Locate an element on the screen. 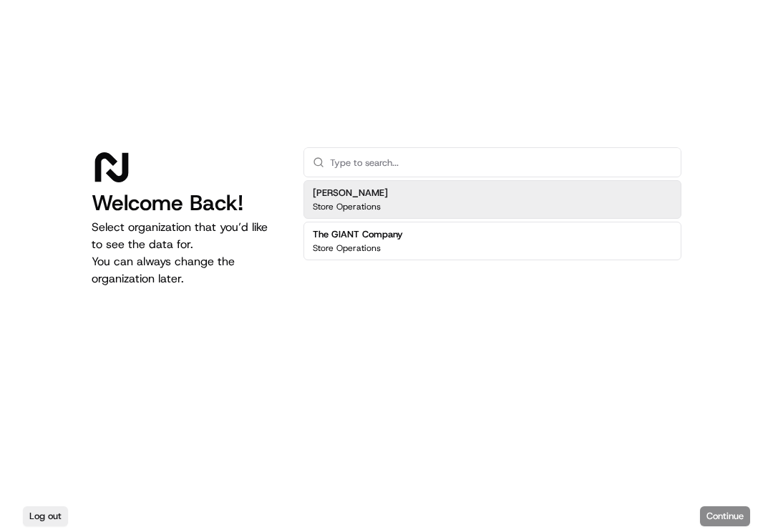  button: Log out is located at coordinates (45, 517).